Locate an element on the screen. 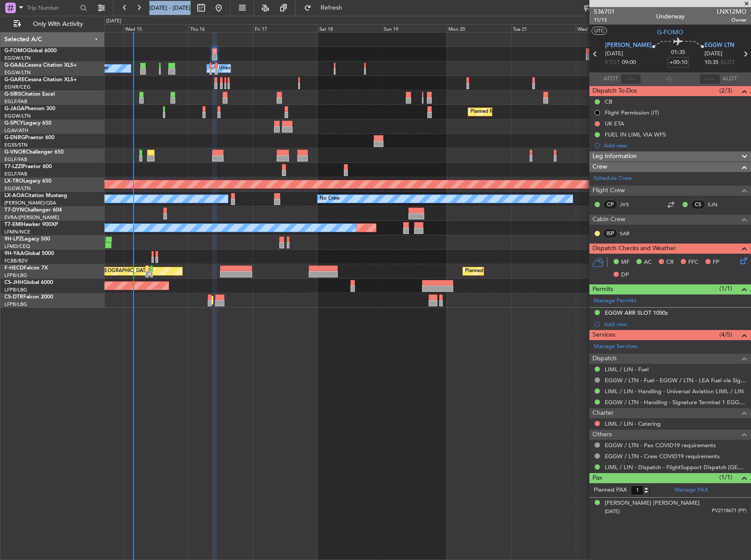  span: FP is located at coordinates (716, 262).